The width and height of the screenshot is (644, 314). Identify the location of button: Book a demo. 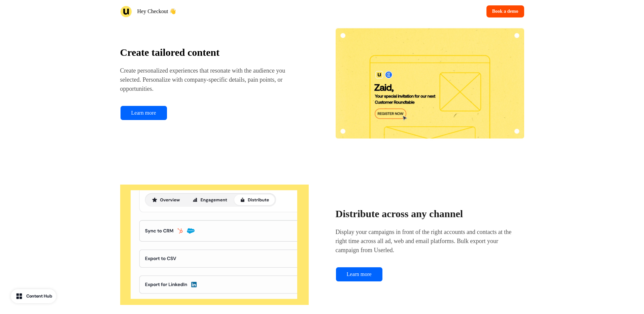
(505, 11).